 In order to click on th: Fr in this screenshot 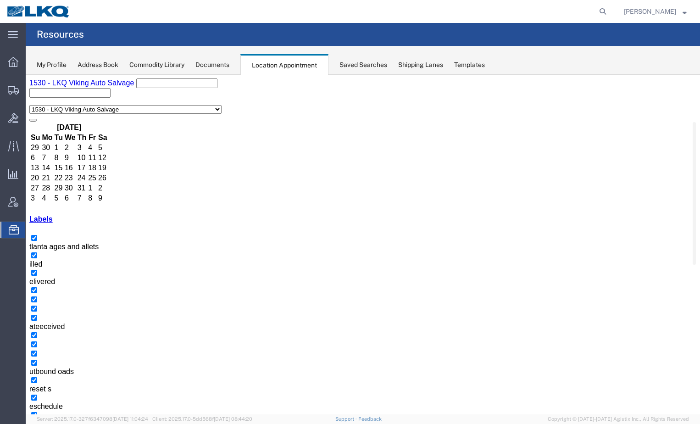, I will do `click(67, 63)`.